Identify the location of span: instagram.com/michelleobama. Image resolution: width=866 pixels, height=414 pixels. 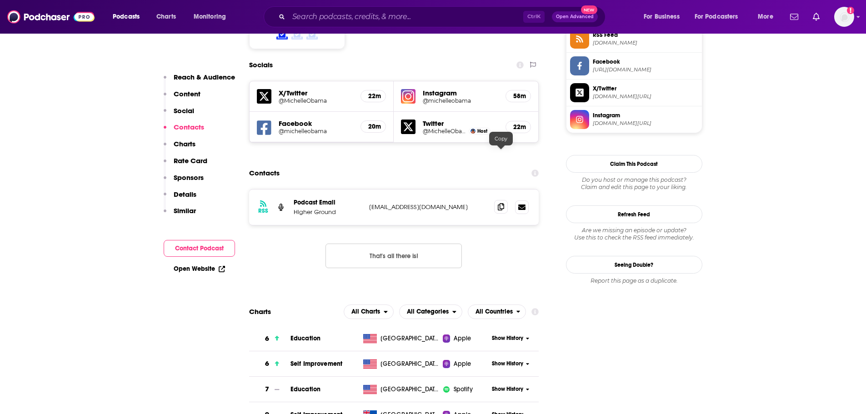
(645, 123).